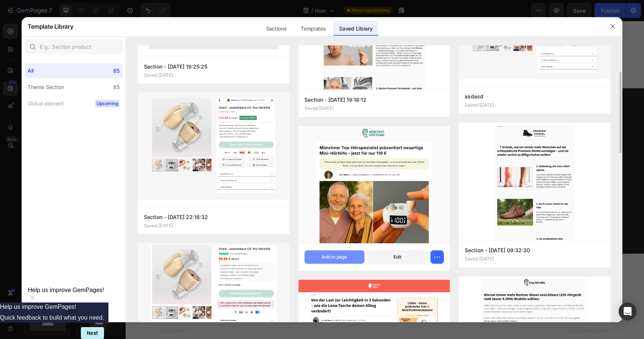  What do you see at coordinates (46, 104) in the screenshot?
I see `div: Global element` at bounding box center [46, 104].